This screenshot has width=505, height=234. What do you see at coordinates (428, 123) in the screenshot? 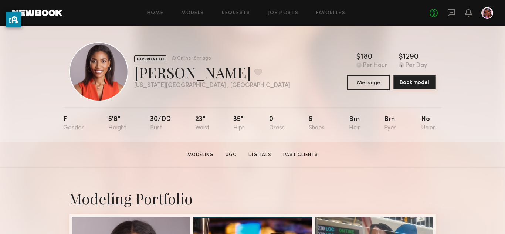
I see `div: No` at bounding box center [428, 123].